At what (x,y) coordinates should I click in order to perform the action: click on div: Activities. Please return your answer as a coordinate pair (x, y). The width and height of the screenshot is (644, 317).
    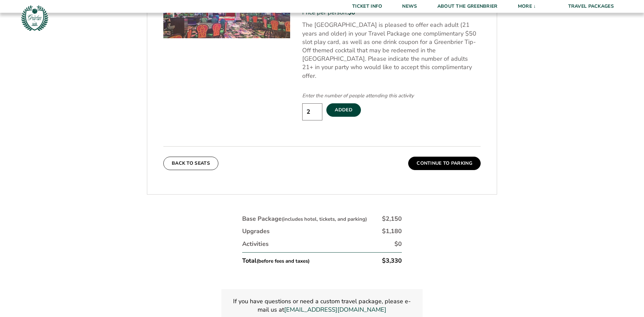
    Looking at the image, I should click on (255, 244).